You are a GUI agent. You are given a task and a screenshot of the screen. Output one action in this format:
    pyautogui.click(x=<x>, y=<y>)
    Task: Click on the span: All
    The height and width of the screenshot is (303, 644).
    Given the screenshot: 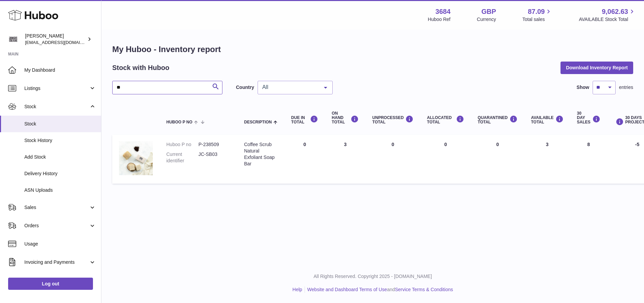 What is the action you would take?
    pyautogui.click(x=289, y=87)
    